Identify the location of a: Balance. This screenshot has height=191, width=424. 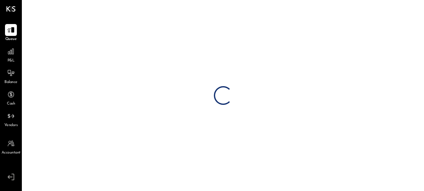
(11, 76).